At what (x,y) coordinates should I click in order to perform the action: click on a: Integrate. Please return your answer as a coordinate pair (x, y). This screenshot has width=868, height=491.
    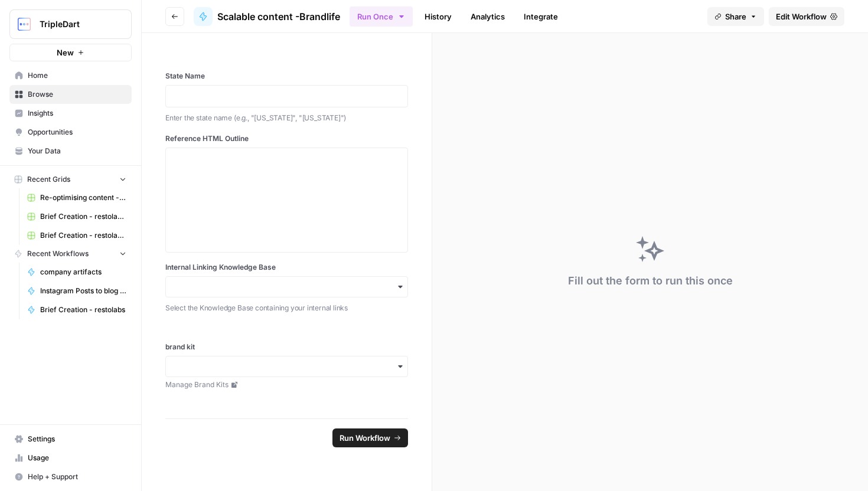
    Looking at the image, I should click on (541, 16).